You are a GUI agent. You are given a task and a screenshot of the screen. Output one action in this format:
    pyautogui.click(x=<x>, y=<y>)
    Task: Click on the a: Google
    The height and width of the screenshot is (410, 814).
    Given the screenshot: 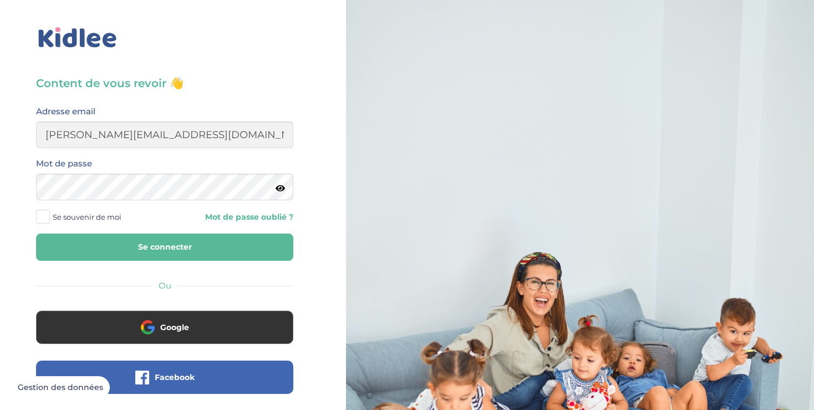 What is the action you would take?
    pyautogui.click(x=165, y=334)
    